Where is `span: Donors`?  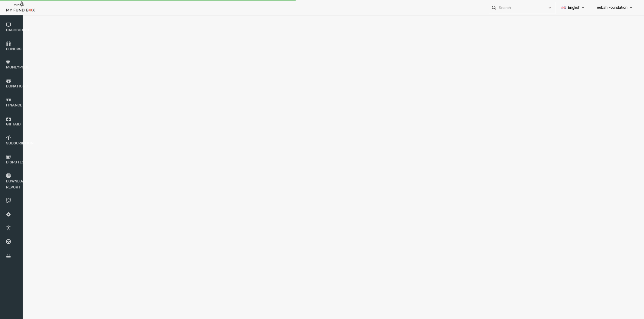
span: Donors is located at coordinates (13, 49).